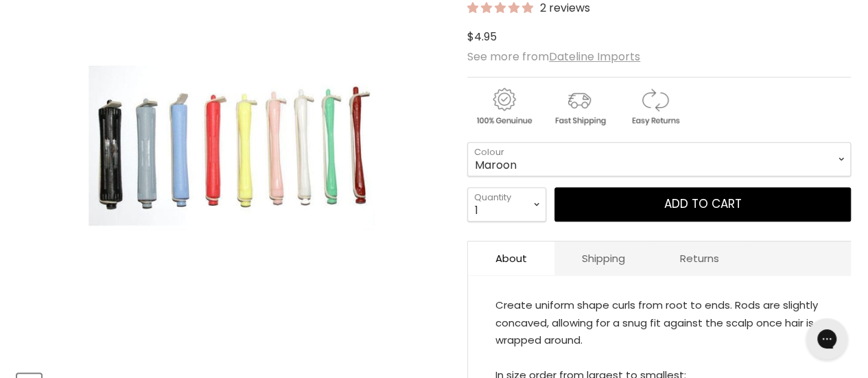 The height and width of the screenshot is (378, 868). What do you see at coordinates (28, 25) in the screenshot?
I see `button: Gorgias live chat` at bounding box center [28, 25].